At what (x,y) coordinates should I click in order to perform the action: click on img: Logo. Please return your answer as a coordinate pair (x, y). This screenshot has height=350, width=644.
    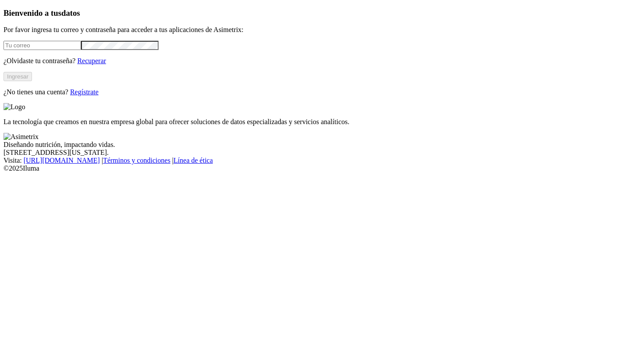
    Looking at the image, I should click on (15, 107).